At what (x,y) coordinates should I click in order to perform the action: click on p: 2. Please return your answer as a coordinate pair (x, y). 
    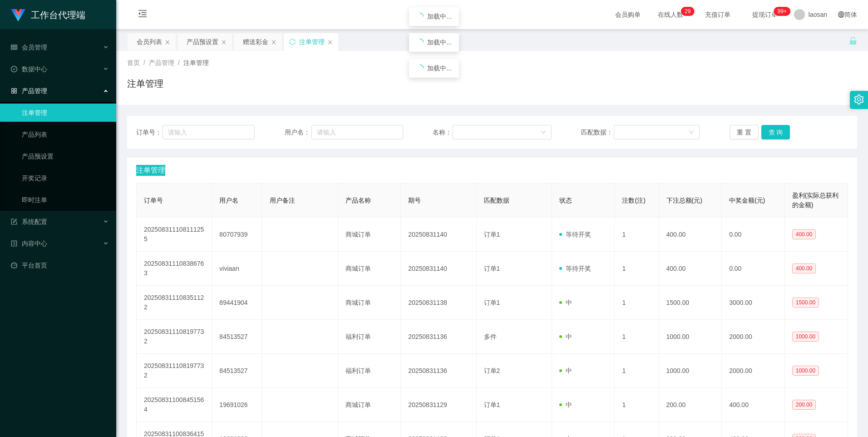
    Looking at the image, I should click on (686, 11).